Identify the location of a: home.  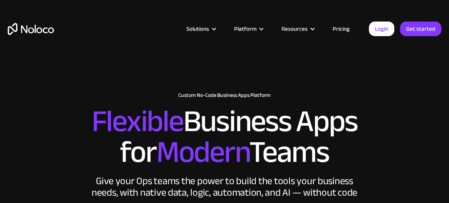
(31, 29).